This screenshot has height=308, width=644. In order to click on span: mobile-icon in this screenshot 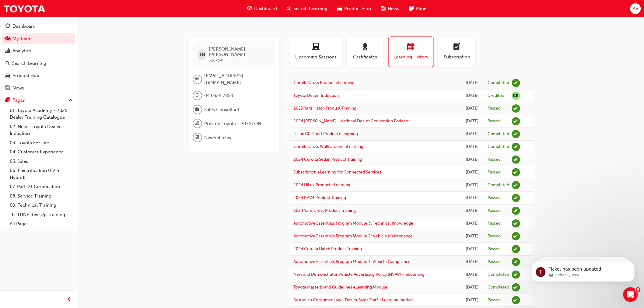, I will do `click(197, 96)`.